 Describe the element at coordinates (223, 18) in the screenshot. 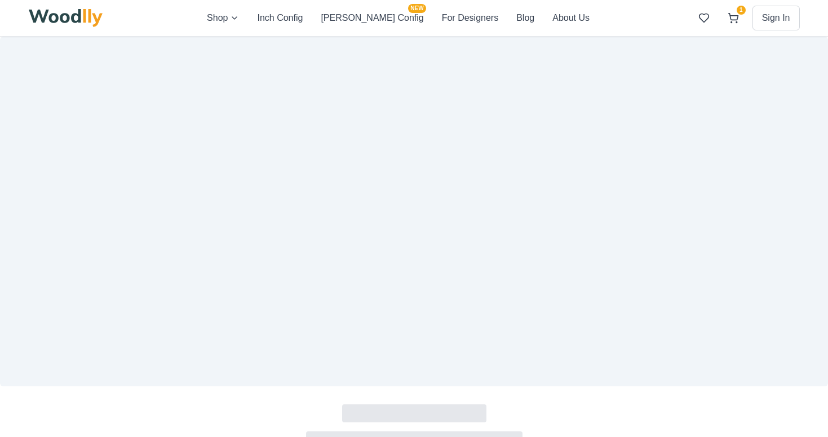

I see `button: Shop` at that location.